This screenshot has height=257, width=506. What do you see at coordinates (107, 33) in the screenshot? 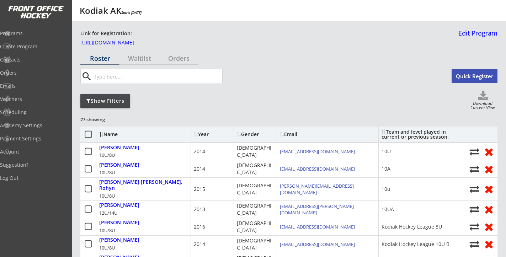
I see `div: Link for Registration:` at bounding box center [107, 33].